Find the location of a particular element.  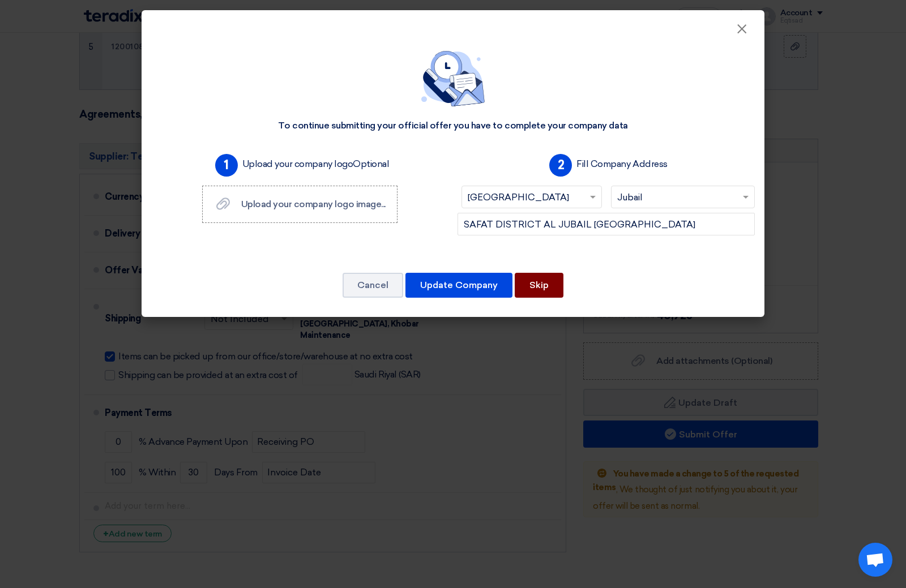

button: Close is located at coordinates (742, 29).